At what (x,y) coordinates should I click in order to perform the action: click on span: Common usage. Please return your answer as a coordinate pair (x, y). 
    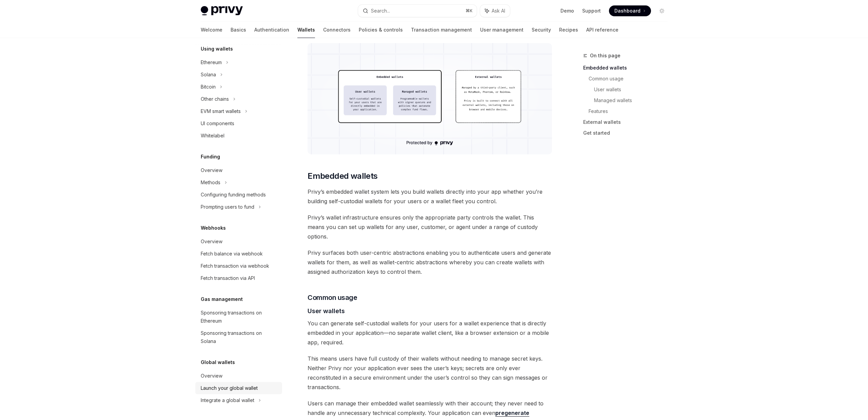
    Looking at the image, I should click on (333, 297).